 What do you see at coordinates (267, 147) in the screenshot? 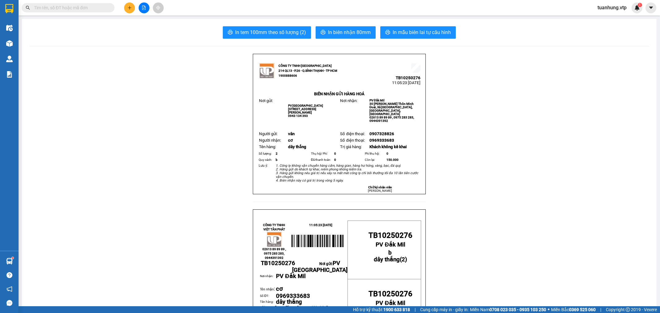
I see `span: Tên hàng:` at bounding box center [267, 147].